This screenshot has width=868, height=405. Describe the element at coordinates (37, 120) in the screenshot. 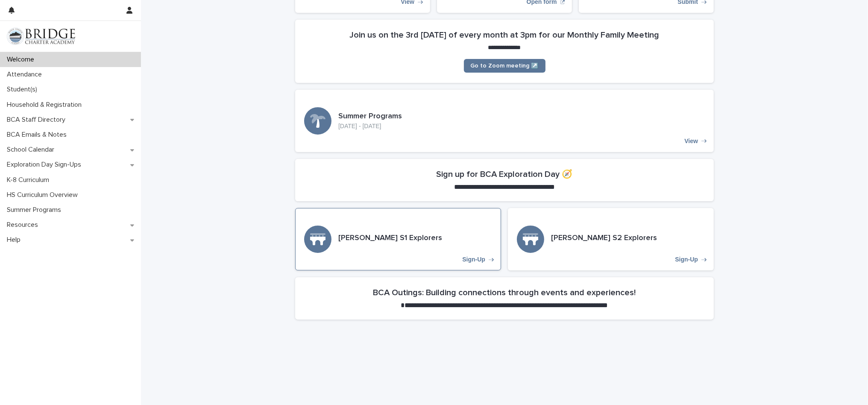

I see `p: BCA Staff Directory` at that location.